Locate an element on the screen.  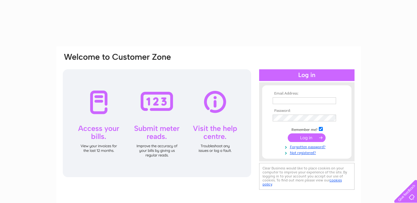
div: Clear Business would like to place cookies on your computer to improve your experience of the sit... is located at coordinates (307, 176).